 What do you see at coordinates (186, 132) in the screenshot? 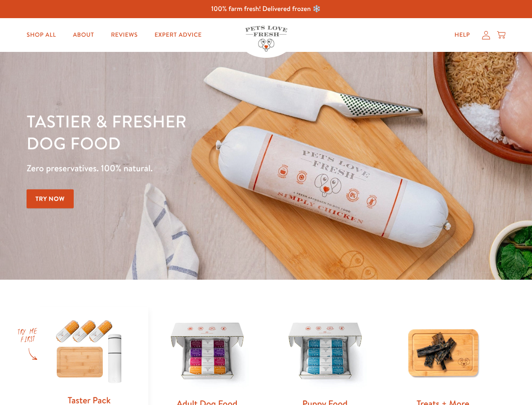
I see `h1: Tastier & fresher dog food` at bounding box center [186, 132].